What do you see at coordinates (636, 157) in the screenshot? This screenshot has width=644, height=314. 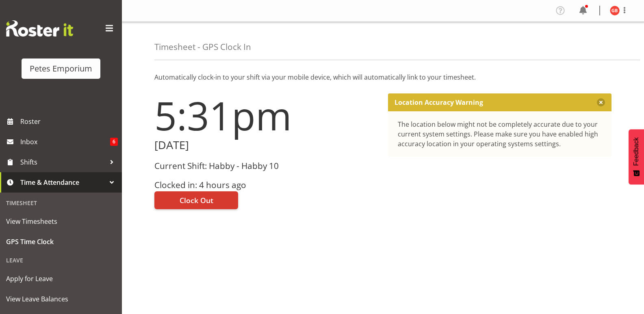 I see `button: Feedback - Show survey` at bounding box center [636, 157].